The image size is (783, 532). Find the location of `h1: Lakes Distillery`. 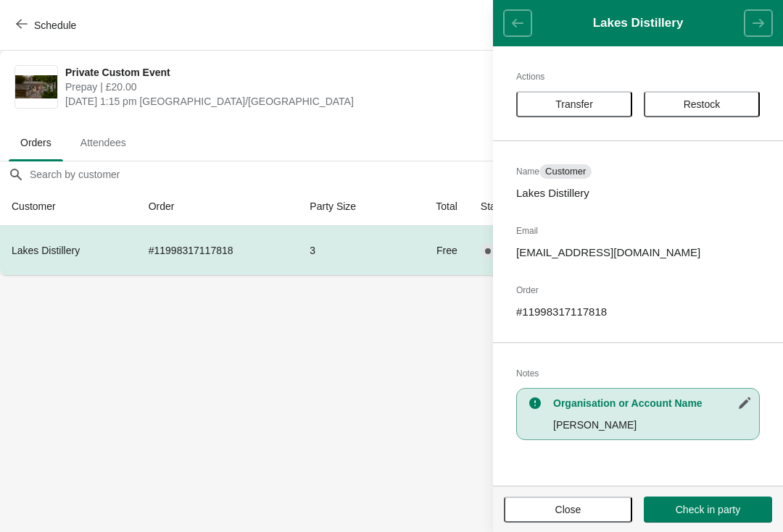

h1: Lakes Distillery is located at coordinates (638, 23).